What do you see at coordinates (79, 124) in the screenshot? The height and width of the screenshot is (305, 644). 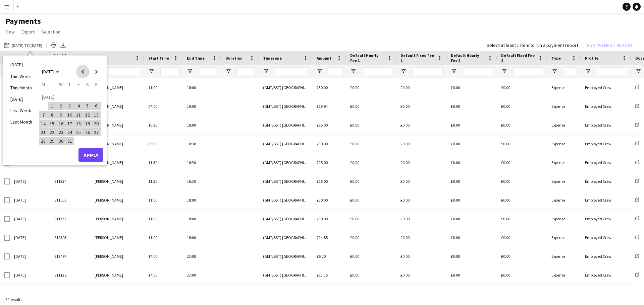 I see `span: 18` at bounding box center [79, 124].